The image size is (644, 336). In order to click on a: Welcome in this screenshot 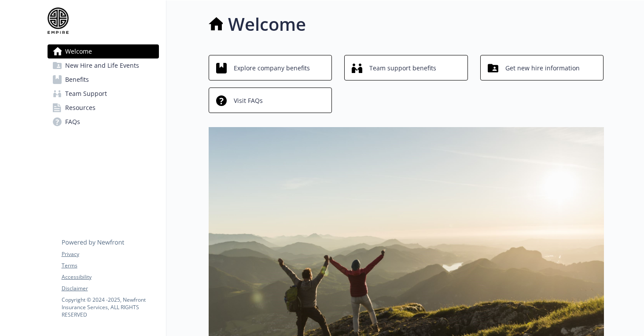, I will do `click(103, 51)`.